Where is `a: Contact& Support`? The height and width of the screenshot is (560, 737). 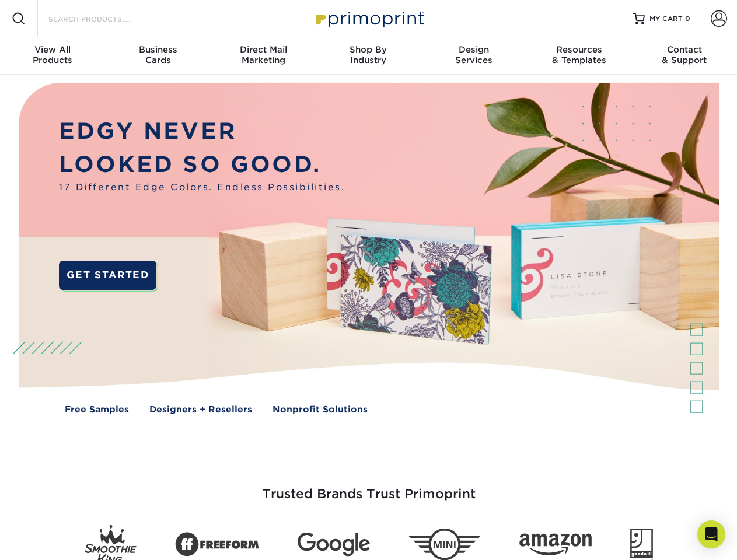 a: Contact& Support is located at coordinates (685, 56).